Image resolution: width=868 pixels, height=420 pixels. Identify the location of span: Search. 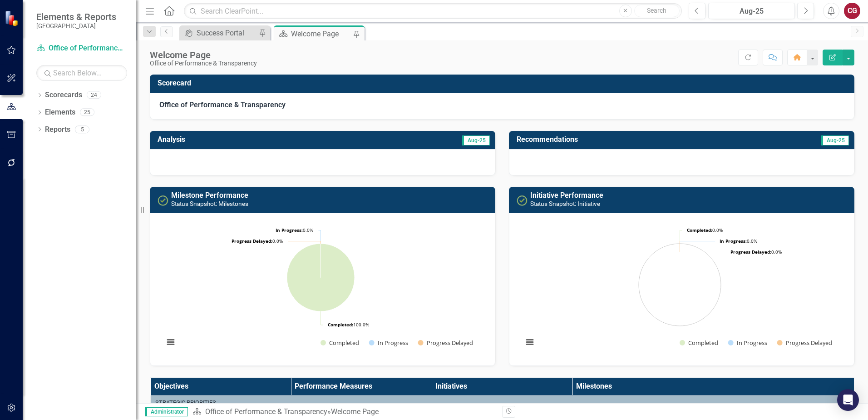
(657, 11).